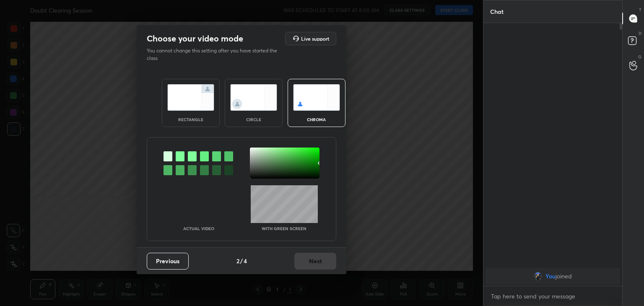 The width and height of the screenshot is (644, 306). Describe the element at coordinates (316, 119) in the screenshot. I see `div: chroma` at that location.